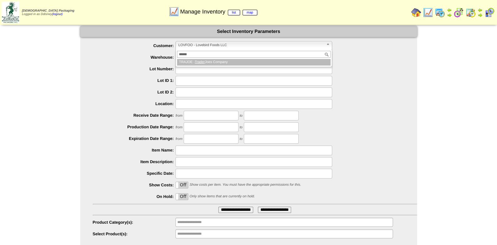  Describe the element at coordinates (251, 45) in the screenshot. I see `span: LOVFOO - Lovebird Foods LLC` at that location.